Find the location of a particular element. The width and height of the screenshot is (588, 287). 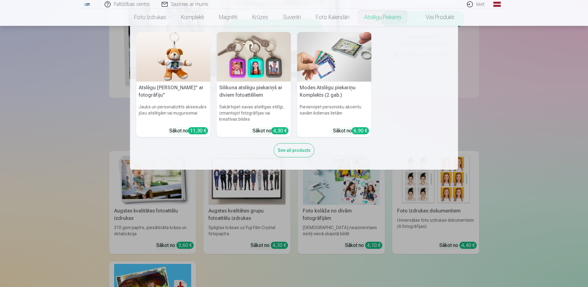

a: Krūzes is located at coordinates (260, 17).